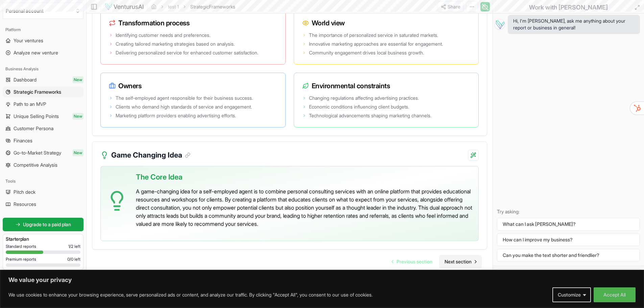  What do you see at coordinates (364, 98) in the screenshot?
I see `span: Changing regulations affecting advertising practices.` at bounding box center [364, 98].